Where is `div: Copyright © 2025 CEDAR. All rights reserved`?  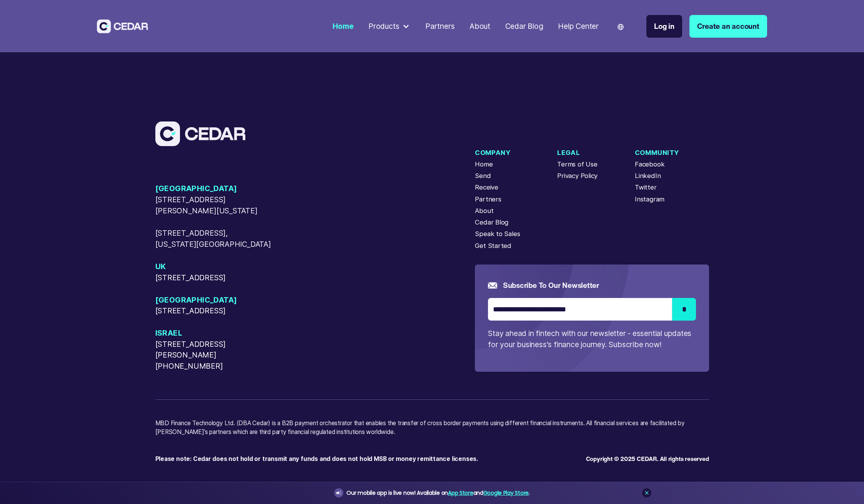
div: Copyright © 2025 CEDAR. All rights reserved is located at coordinates (648, 458).